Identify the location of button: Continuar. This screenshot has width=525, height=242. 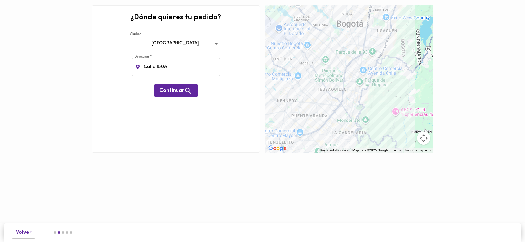
(176, 91).